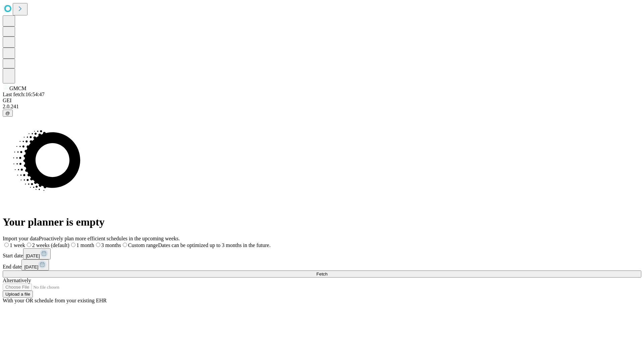 The image size is (644, 362). What do you see at coordinates (322, 254) in the screenshot?
I see `div: Start date` at bounding box center [322, 254].